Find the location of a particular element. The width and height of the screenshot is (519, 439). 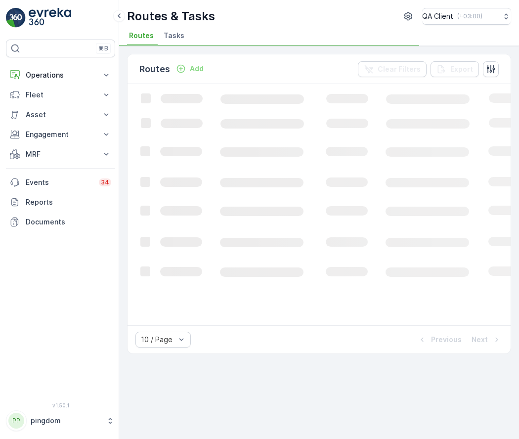

button: Operations is located at coordinates (60, 75).